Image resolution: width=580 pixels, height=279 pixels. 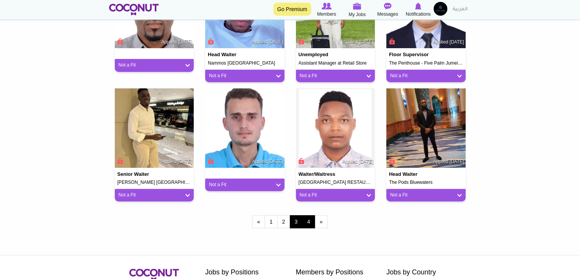 What do you see at coordinates (292, 9) in the screenshot?
I see `a: Go Premium` at bounding box center [292, 9].